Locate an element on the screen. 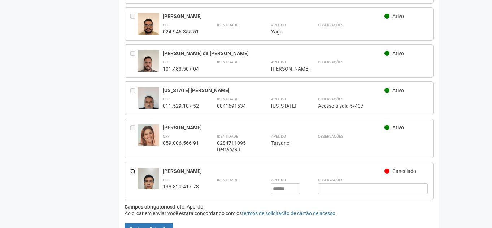  div: 859.006.566-91 is located at coordinates (181, 143).